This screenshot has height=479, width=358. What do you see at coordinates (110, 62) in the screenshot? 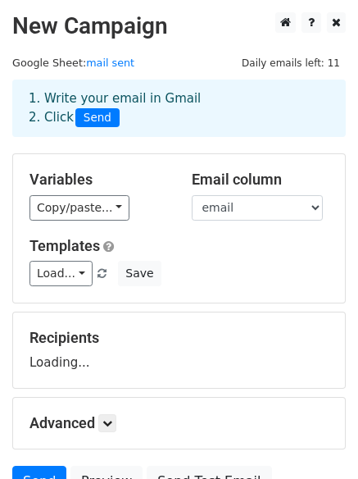
I see `a: mail sent` at bounding box center [110, 62].